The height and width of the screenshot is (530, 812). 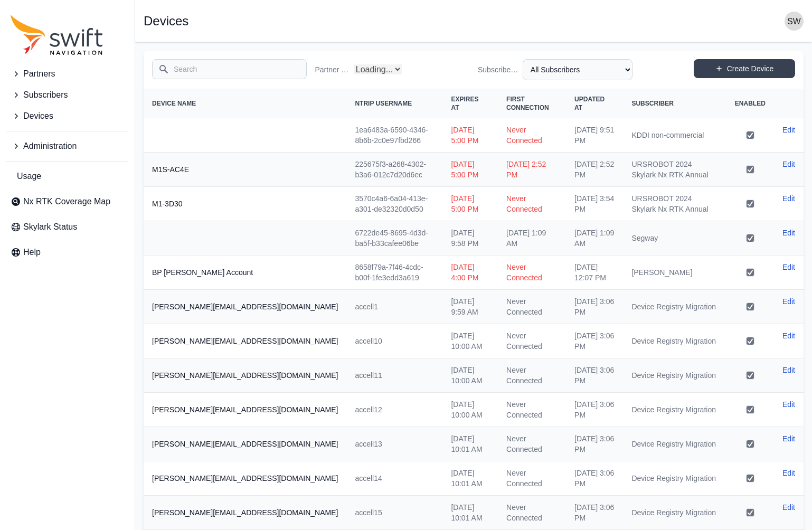 What do you see at coordinates (395, 410) in the screenshot?
I see `td: accell12` at bounding box center [395, 410].